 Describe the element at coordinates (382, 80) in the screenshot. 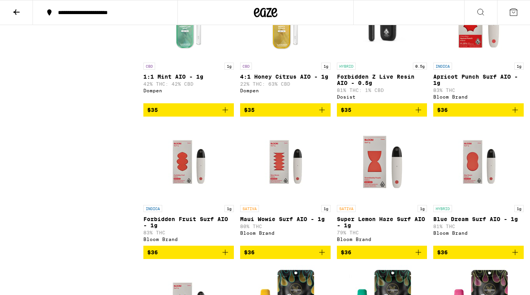

I see `p: Forbidden Z Live Resin AIO - 0.5g` at that location.